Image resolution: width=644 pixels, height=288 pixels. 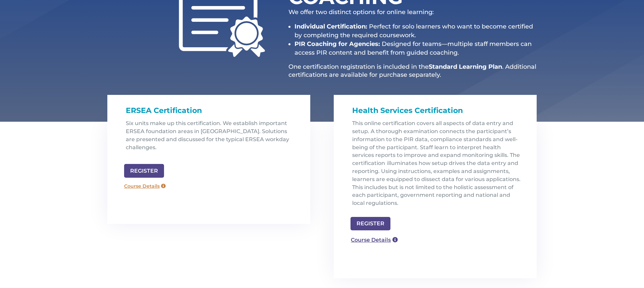 I want to click on span: We offer two distinct options for online learning:, so click(x=361, y=12).